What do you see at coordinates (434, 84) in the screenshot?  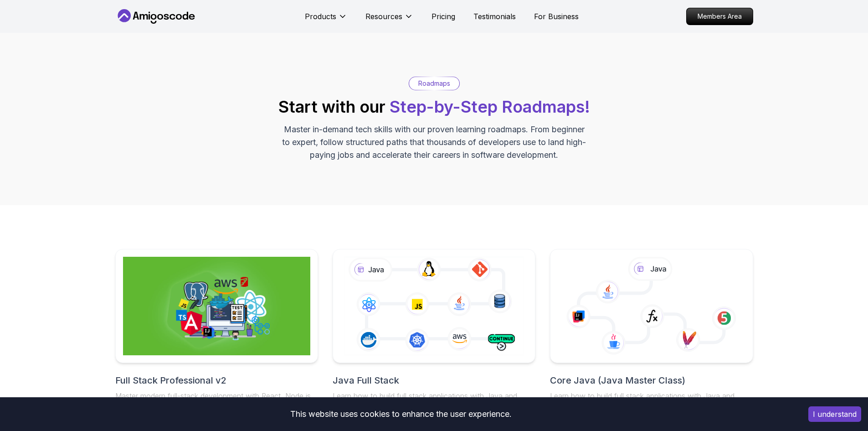 I see `p: Roadmaps` at bounding box center [434, 84].